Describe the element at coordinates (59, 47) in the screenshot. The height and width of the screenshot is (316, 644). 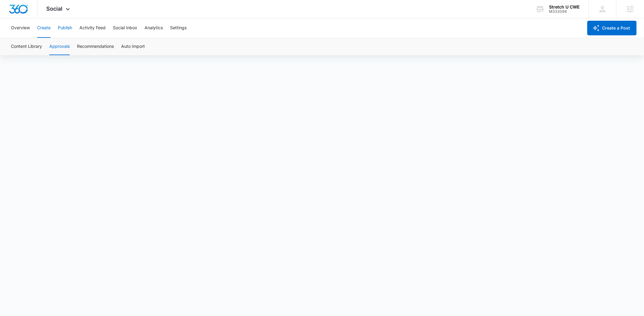
I see `button: Approvals` at that location.